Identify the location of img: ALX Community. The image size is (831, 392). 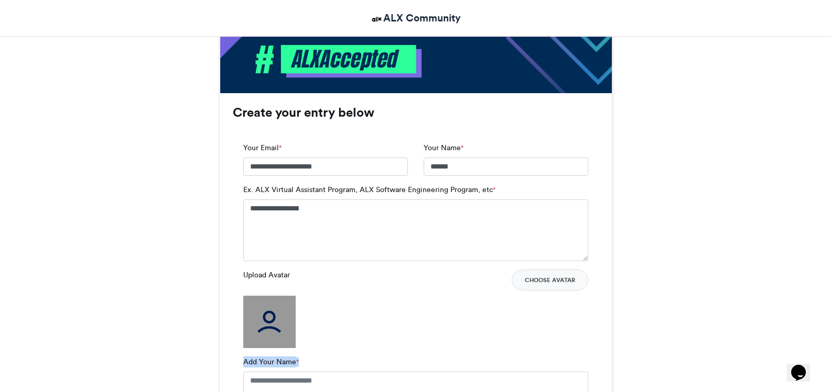
(376, 19).